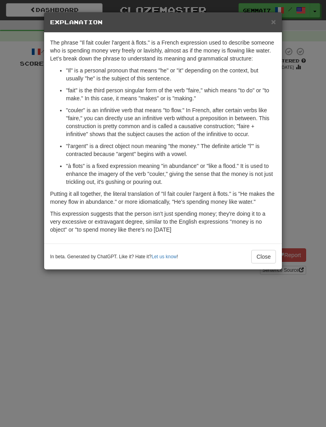  Describe the element at coordinates (171, 74) in the screenshot. I see `p: "Il" is a personal pronoun that means "he" or "it" depending on the context, but usually "he" is ...` at that location.